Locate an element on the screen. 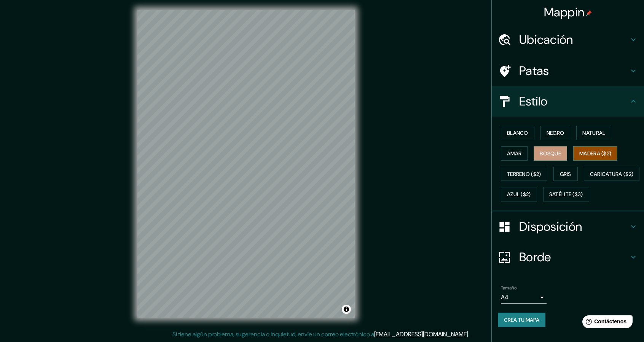  button: Satélite ($3) is located at coordinates (566, 194).